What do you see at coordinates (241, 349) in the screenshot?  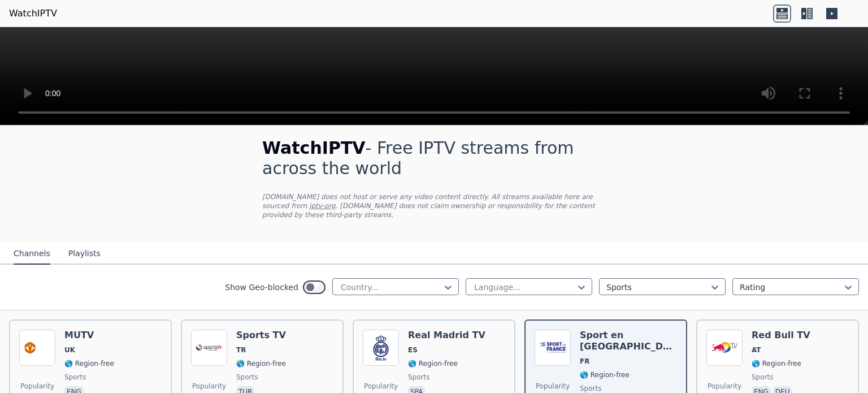 I see `span: TR` at bounding box center [241, 349].